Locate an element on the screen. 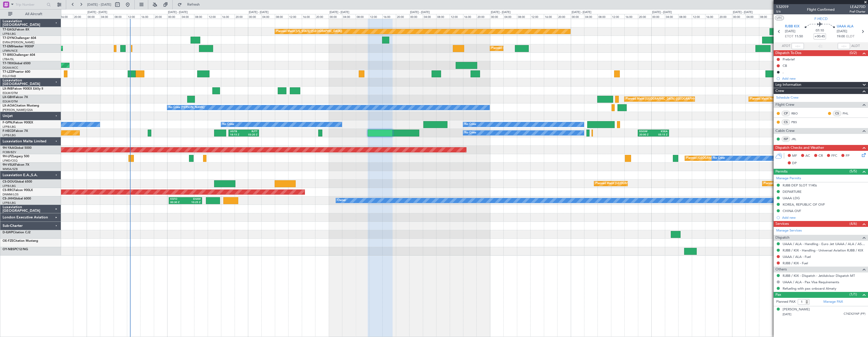 The height and width of the screenshot is (337, 868). span: UAAA ALA is located at coordinates (845, 26).